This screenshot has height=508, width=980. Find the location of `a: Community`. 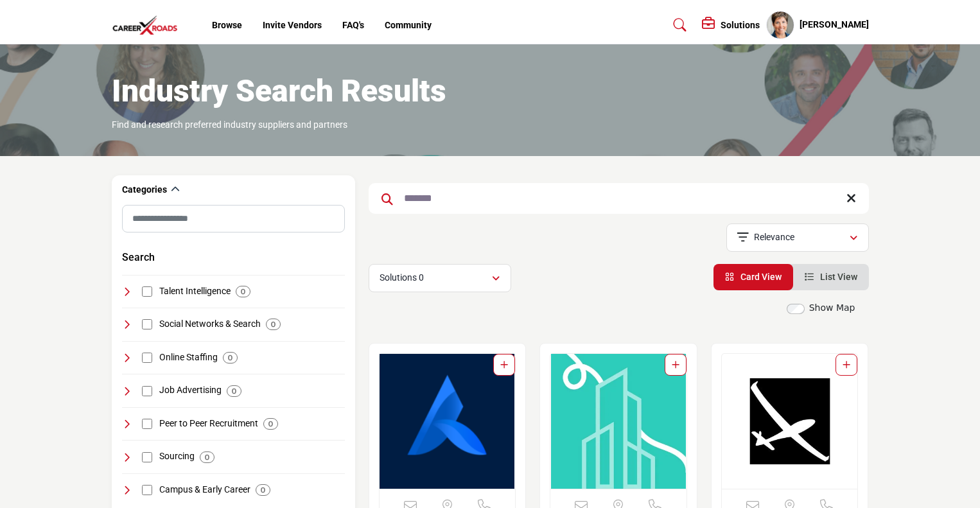

a: Community is located at coordinates (407, 25).